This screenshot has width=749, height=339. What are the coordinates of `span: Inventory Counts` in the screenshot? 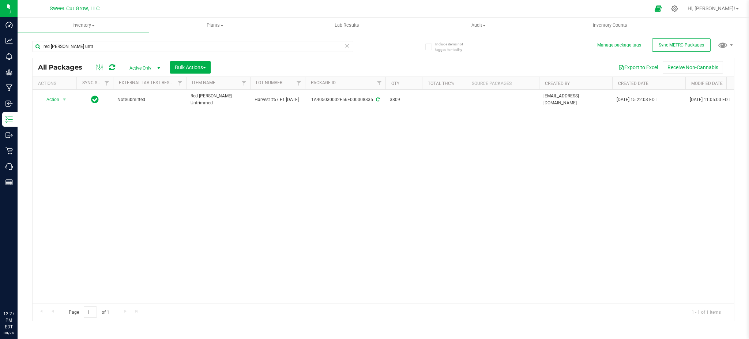 It's located at (610, 25).